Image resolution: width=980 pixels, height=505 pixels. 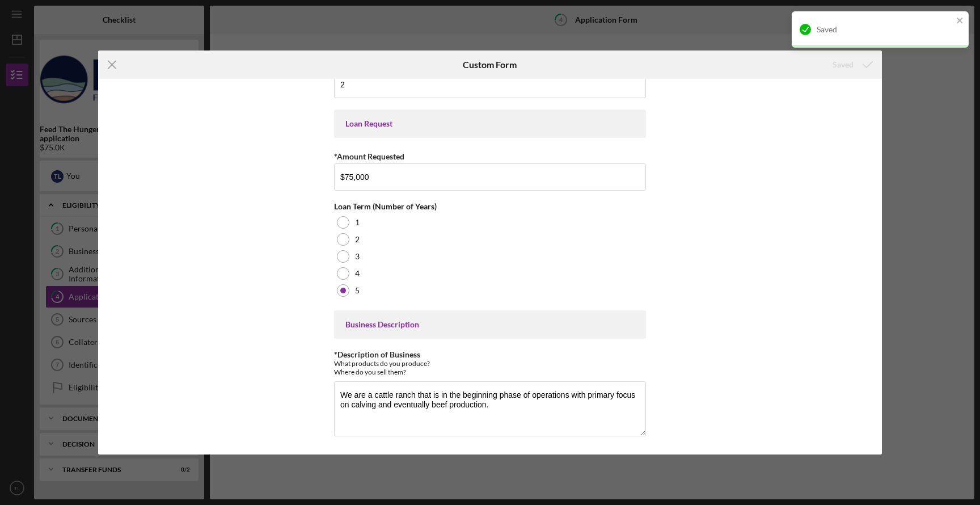 What do you see at coordinates (377, 354) in the screenshot?
I see `label: *Description of Business` at bounding box center [377, 354].